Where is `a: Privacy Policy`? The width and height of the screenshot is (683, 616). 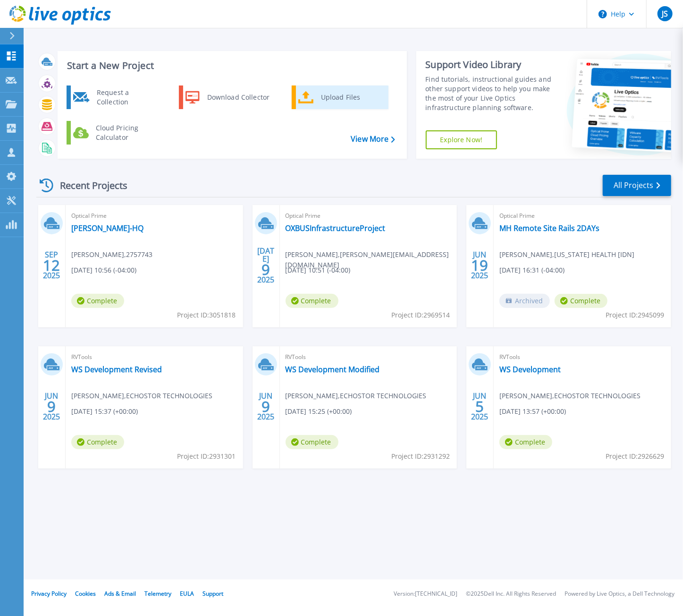 a: Privacy Policy is located at coordinates (48, 593).